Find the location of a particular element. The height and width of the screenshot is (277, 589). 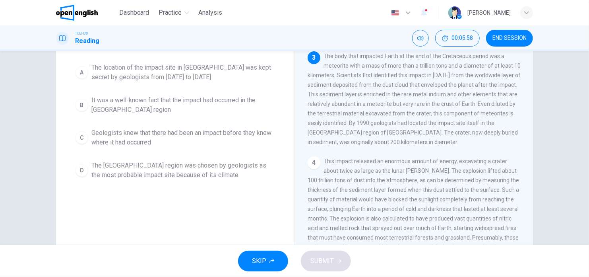

a: Dashboard is located at coordinates (134, 13).